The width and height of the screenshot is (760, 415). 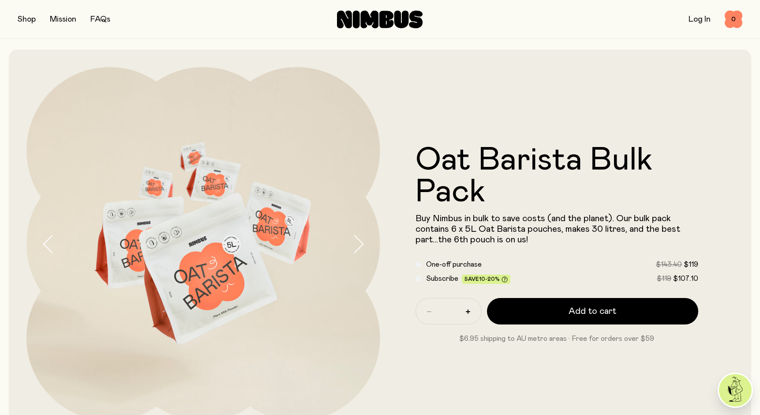 I want to click on p: $6.95 shipping to AU metro areas · Free for orders over $59, so click(x=557, y=338).